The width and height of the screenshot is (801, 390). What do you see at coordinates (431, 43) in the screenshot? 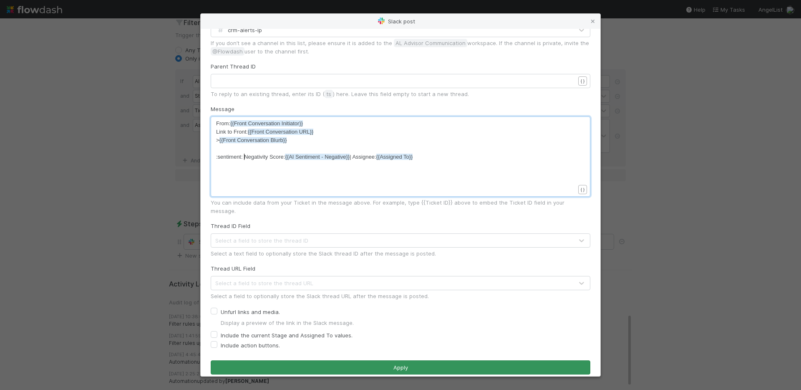
I see `span: AL Advisor Communication` at bounding box center [431, 43].